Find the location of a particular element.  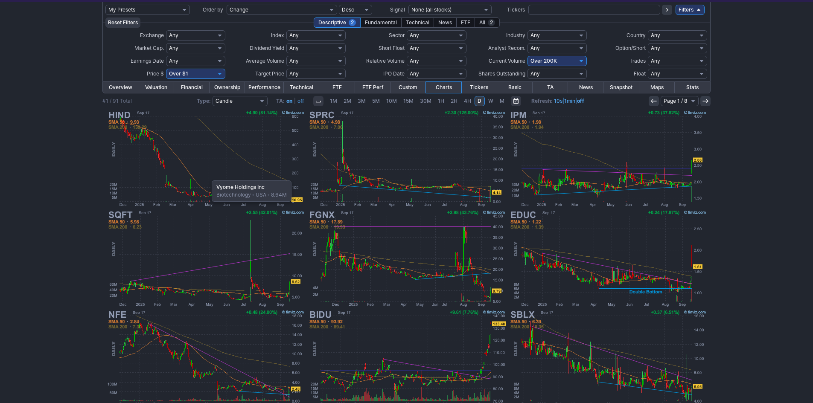

span: W is located at coordinates (491, 101).